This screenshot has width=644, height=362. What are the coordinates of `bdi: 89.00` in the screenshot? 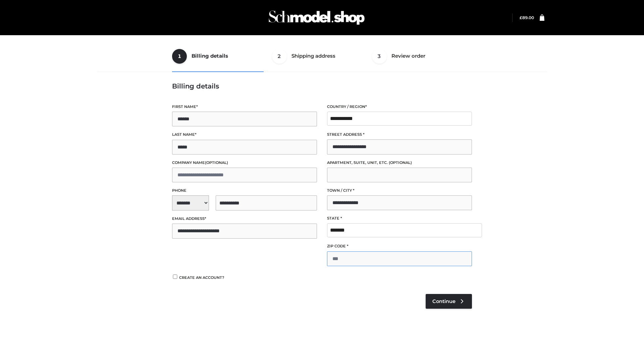 It's located at (527, 17).